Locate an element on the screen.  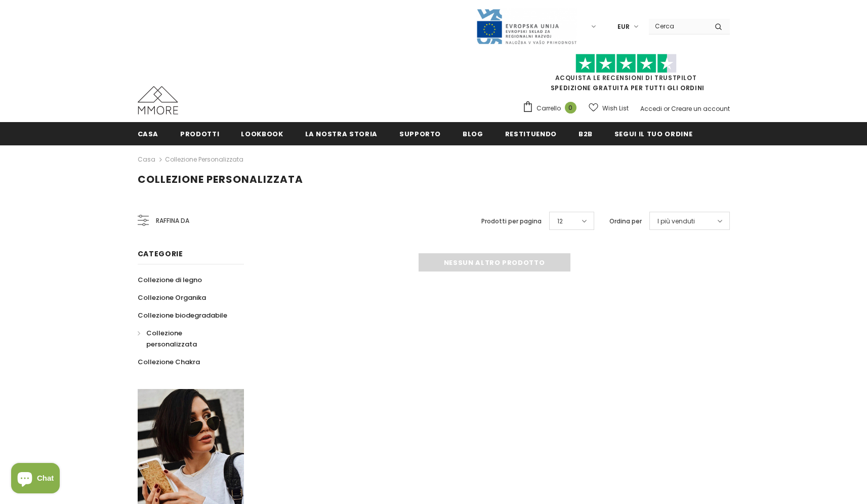
a: Lookbook is located at coordinates (262, 133).